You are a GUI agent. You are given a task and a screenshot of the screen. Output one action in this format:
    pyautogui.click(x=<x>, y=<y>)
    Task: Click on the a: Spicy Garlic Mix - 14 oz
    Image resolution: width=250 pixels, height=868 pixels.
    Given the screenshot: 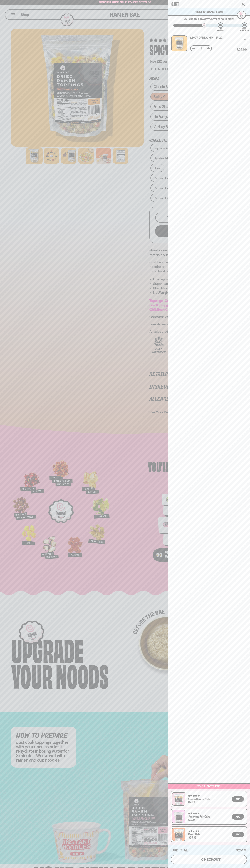 What is the action you would take?
    pyautogui.click(x=206, y=38)
    